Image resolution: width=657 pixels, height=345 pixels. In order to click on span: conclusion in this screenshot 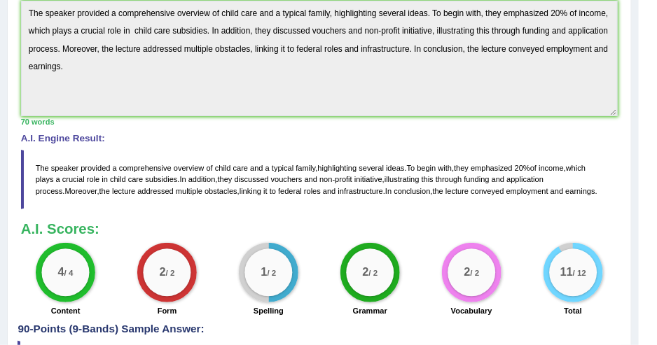, I will do `click(412, 191)`.